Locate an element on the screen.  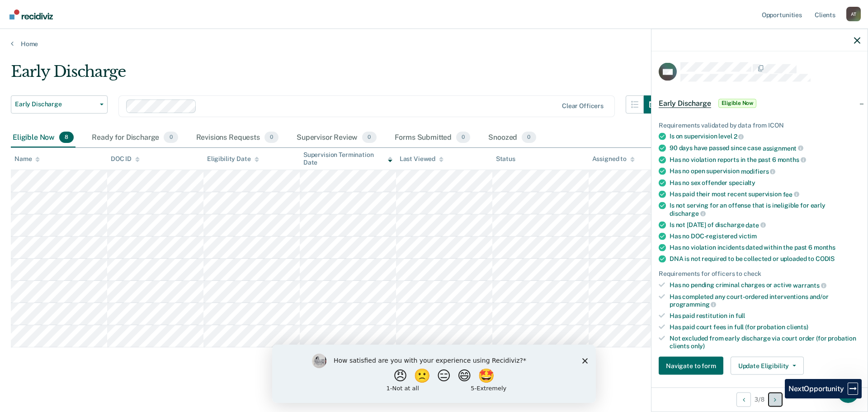
span: warrants is located at coordinates (810, 285).